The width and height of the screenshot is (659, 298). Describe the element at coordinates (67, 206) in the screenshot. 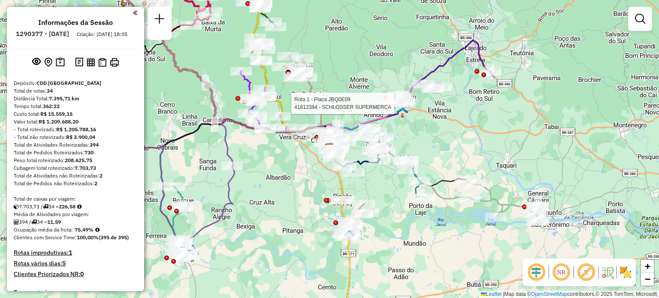

I see `strong: 226,58` at that location.